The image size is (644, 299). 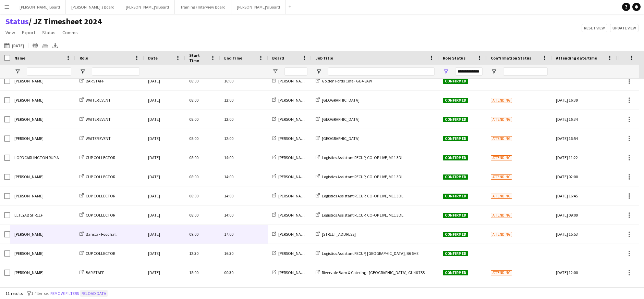 What do you see at coordinates (296, 72) in the screenshot?
I see `input: Board Filter Input` at bounding box center [296, 72].